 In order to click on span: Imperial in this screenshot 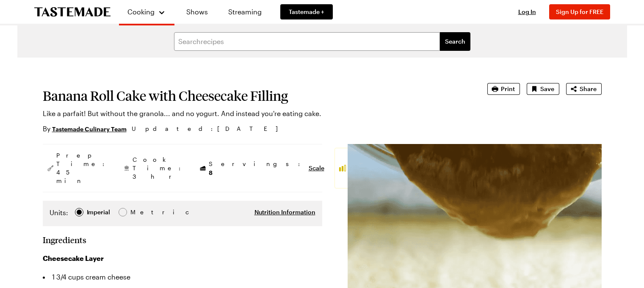, I will do `click(98, 212)`.